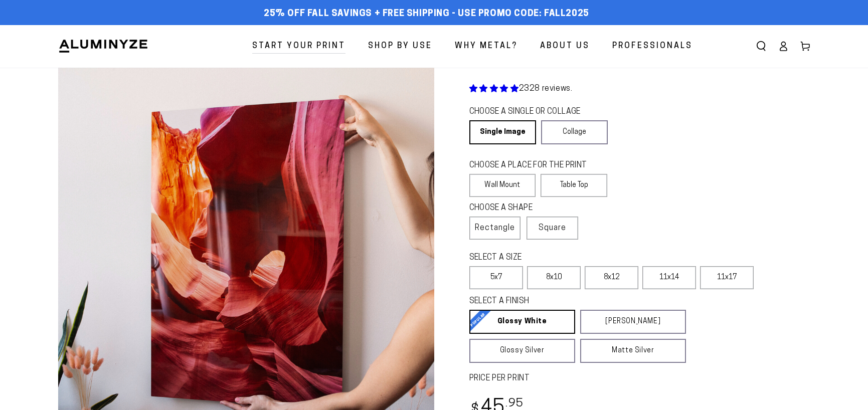  I want to click on label: 8x10, so click(554, 278).